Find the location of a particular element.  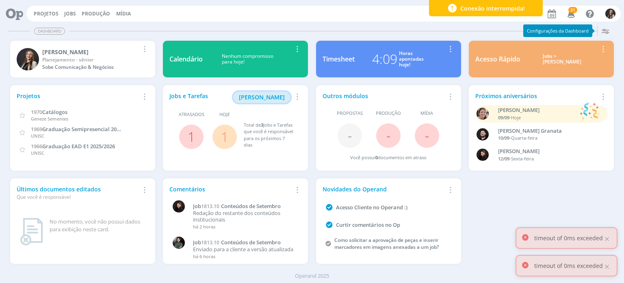

span: 09/09 is located at coordinates (504, 117).